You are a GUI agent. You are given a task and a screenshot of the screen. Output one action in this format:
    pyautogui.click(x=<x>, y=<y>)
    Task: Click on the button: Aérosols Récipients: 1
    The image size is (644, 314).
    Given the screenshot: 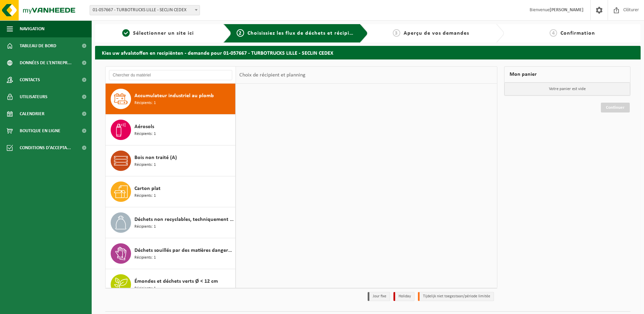 What is the action you would take?
    pyautogui.click(x=170, y=130)
    